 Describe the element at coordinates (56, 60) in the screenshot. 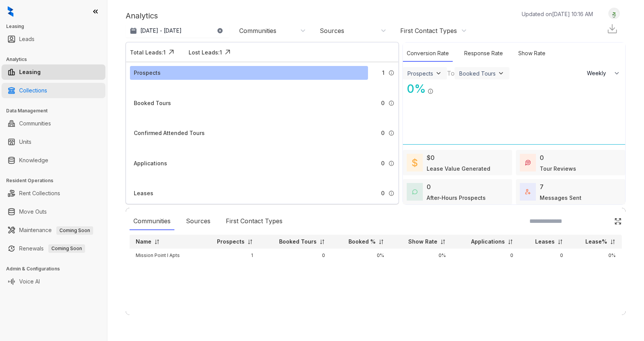

I see `h3: Analytics` at that location.